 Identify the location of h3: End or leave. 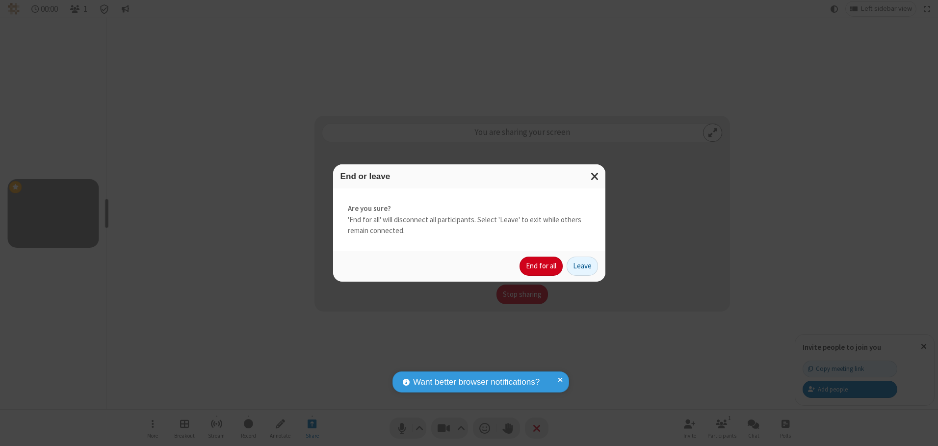
(469, 176).